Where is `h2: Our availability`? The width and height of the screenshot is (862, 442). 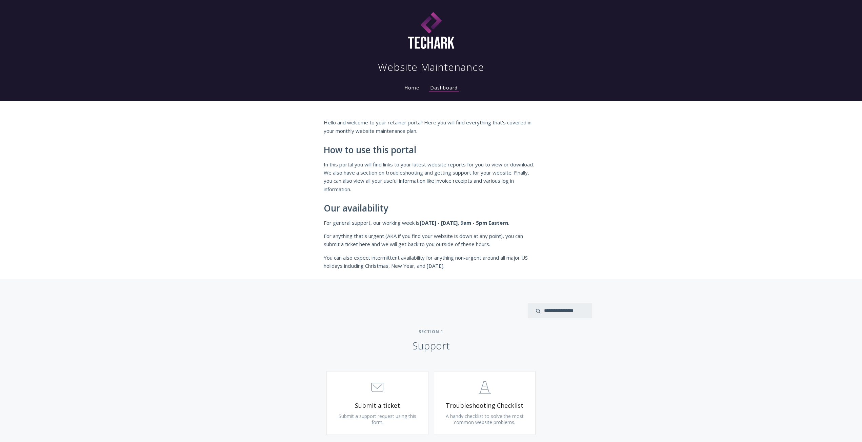 h2: Our availability is located at coordinates (431, 208).